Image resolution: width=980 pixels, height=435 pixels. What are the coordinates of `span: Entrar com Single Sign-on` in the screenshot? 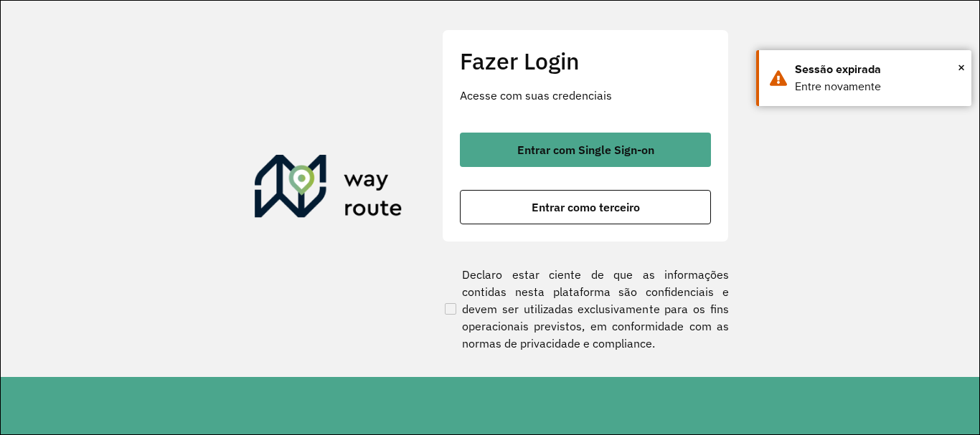 It's located at (586, 149).